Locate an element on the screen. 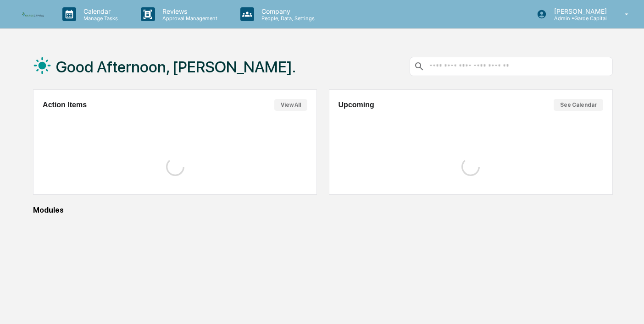  p: People, Data, Settings is located at coordinates (287, 18).